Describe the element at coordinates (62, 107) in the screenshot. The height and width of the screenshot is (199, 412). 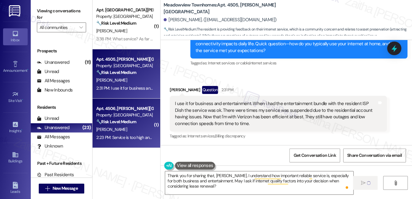
I see `div: Residents` at that location.